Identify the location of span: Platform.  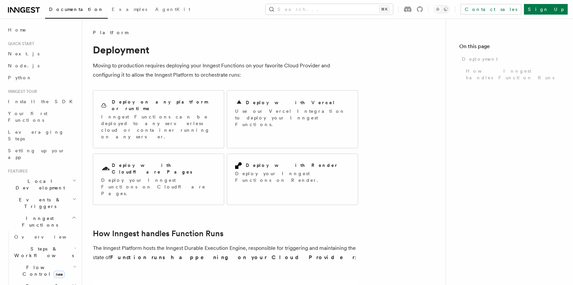
(110, 33).